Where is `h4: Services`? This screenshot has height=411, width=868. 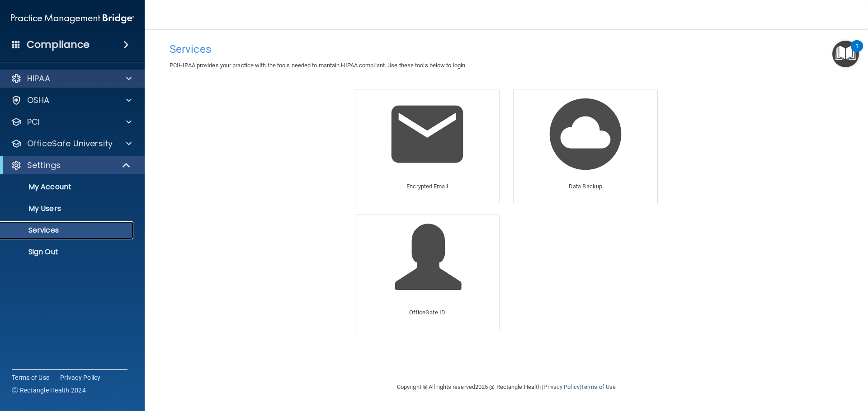 h4: Services is located at coordinates (506, 49).